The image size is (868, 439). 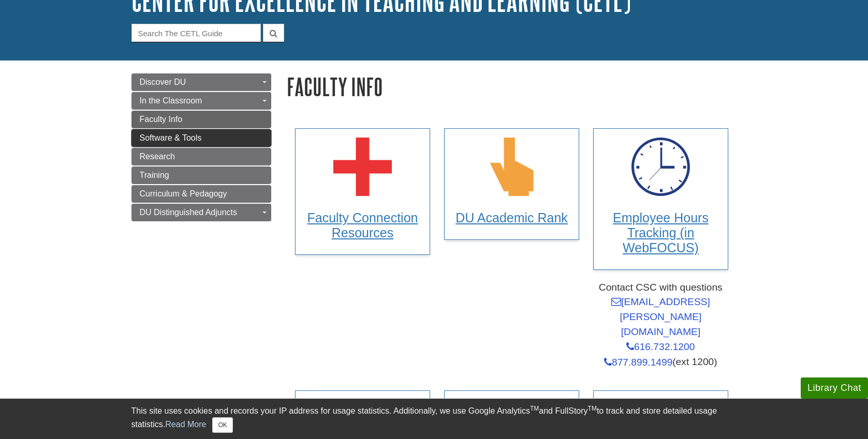 I want to click on h3: DU Academic Rank, so click(x=511, y=217).